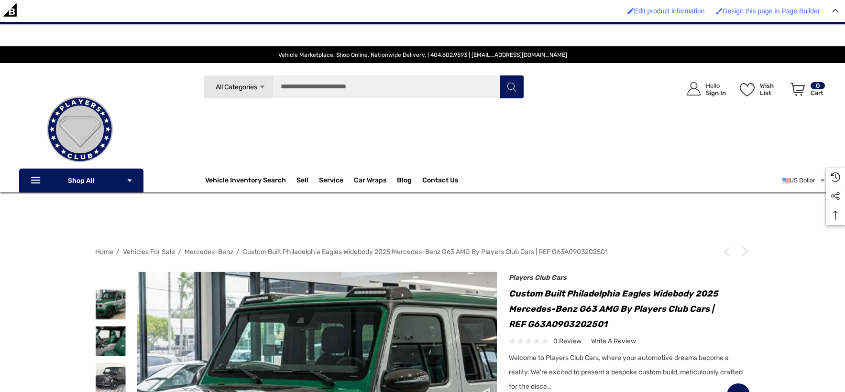 This screenshot has height=392, width=845. What do you see at coordinates (817, 86) in the screenshot?
I see `p: 0` at bounding box center [817, 86].